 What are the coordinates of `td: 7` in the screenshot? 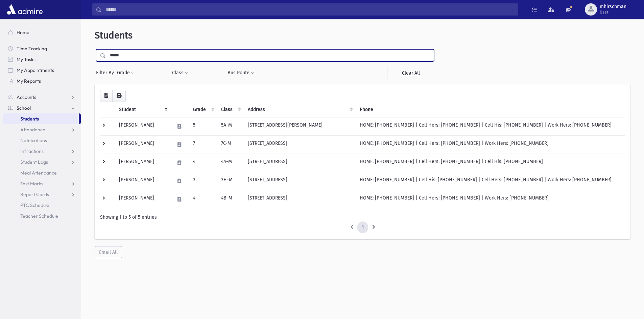 It's located at (203, 145).